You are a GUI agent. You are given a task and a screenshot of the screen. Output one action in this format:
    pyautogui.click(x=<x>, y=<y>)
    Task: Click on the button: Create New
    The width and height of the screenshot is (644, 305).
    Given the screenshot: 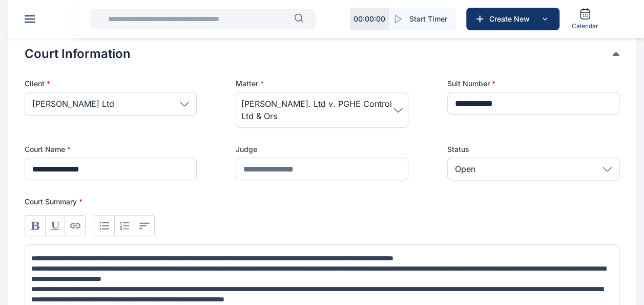 What is the action you would take?
    pyautogui.click(x=513, y=19)
    